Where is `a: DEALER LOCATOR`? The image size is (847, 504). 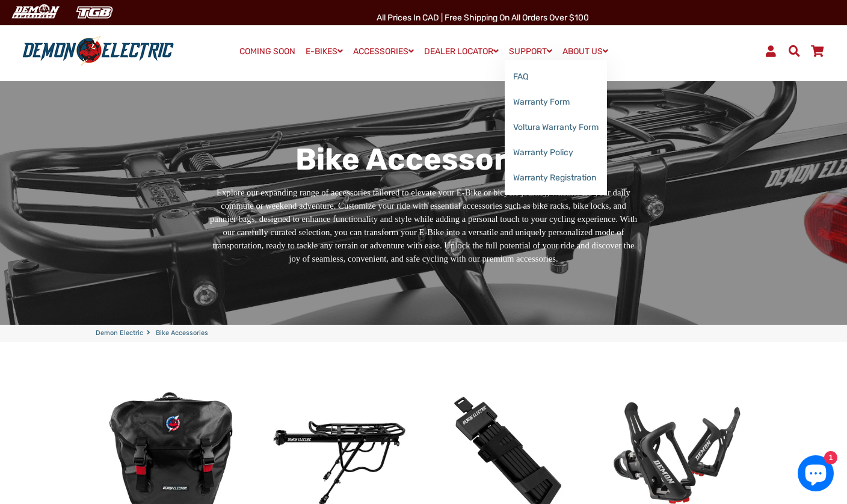 a: DEALER LOCATOR is located at coordinates (461, 51).